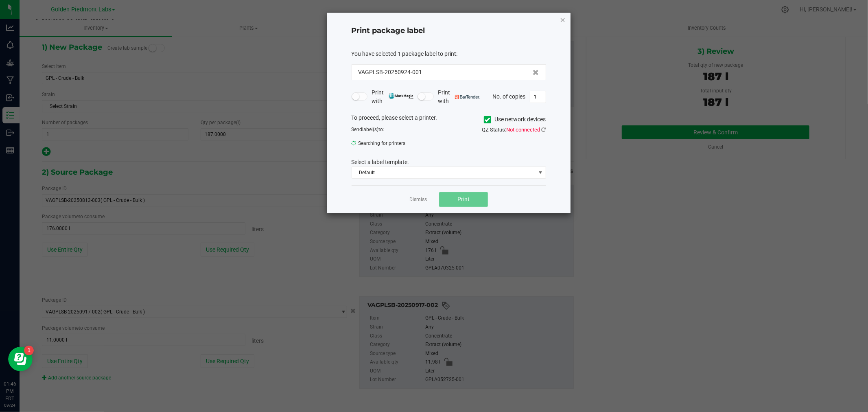 This screenshot has height=412, width=868. What do you see at coordinates (468, 97) in the screenshot?
I see `img: bartender.png` at bounding box center [468, 97].